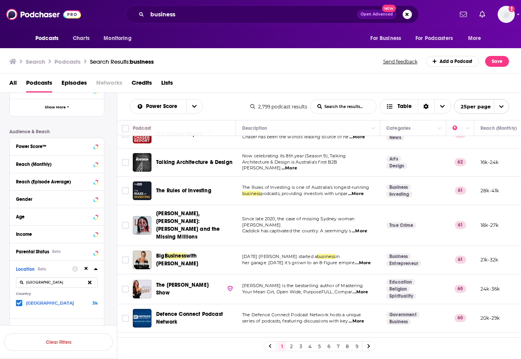  I want to click on span: Monitoring, so click(117, 39).